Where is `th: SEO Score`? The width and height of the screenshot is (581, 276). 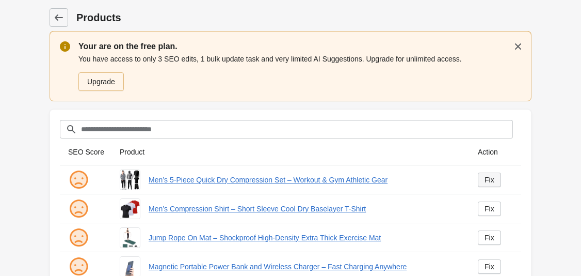
th: SEO Score is located at coordinates (86, 152).